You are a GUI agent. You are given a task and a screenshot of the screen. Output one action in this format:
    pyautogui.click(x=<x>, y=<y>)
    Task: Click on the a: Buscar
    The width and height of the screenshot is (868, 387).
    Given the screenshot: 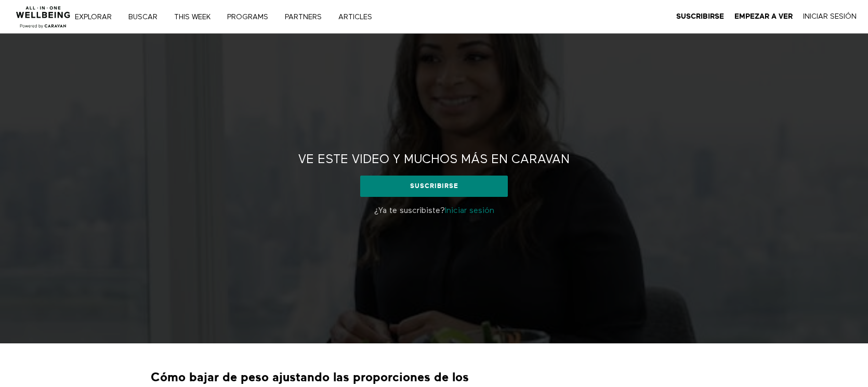 What is the action you would take?
    pyautogui.click(x=147, y=17)
    